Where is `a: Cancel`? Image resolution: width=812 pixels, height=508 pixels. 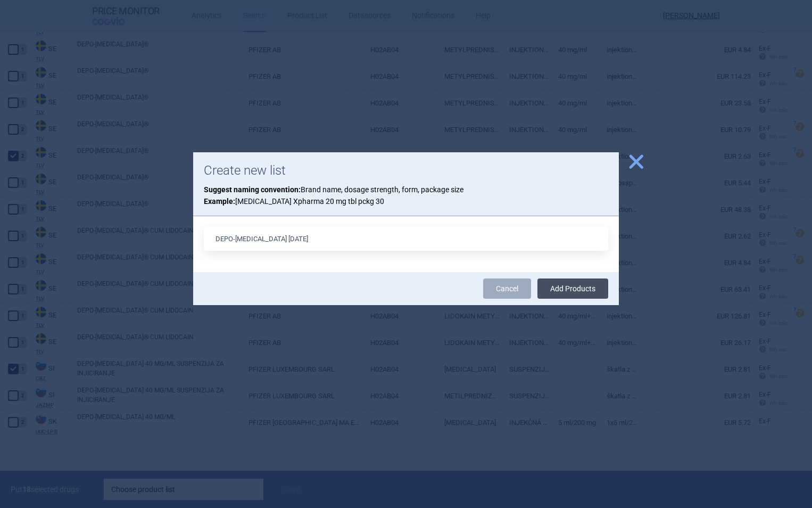
a: Cancel is located at coordinates (507, 289).